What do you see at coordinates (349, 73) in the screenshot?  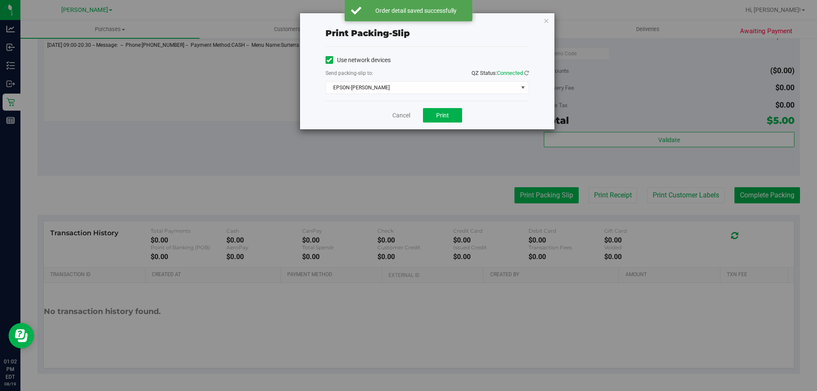 I see `label: Send packing-slip to:` at bounding box center [349, 73].